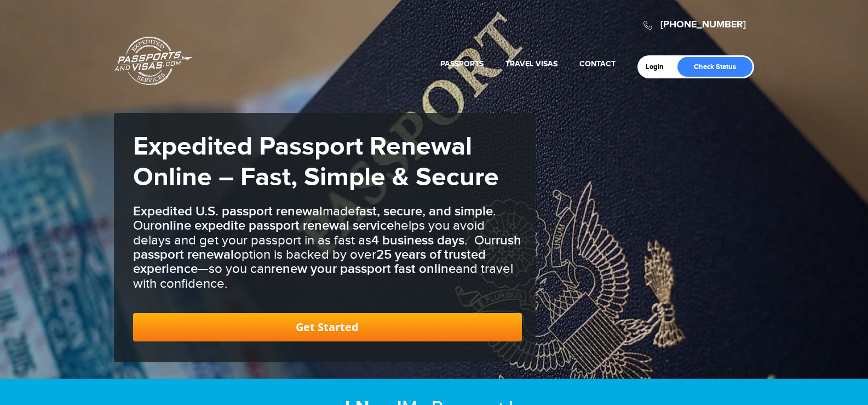 The image size is (868, 405). Describe the element at coordinates (328, 327) in the screenshot. I see `a: Get Started` at that location.